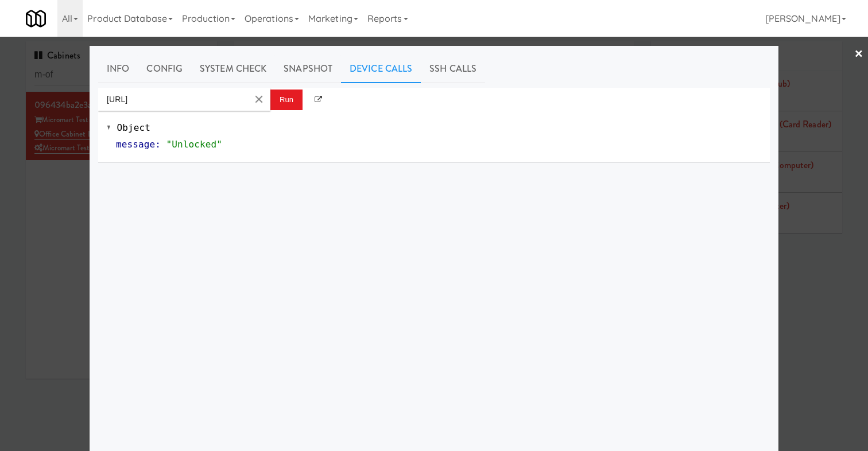 The height and width of the screenshot is (451, 868). What do you see at coordinates (380, 69) in the screenshot?
I see `a: Device Calls` at bounding box center [380, 69].